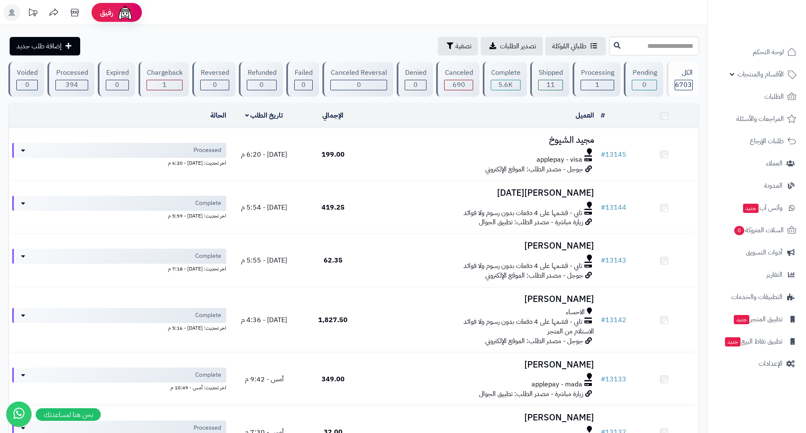  Describe the element at coordinates (264, 115) in the screenshot. I see `a: تاريخ الطلب` at that location.